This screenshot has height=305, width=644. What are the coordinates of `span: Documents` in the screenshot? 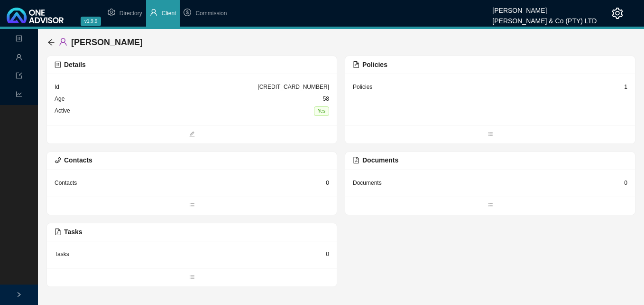 It's located at (376, 160).